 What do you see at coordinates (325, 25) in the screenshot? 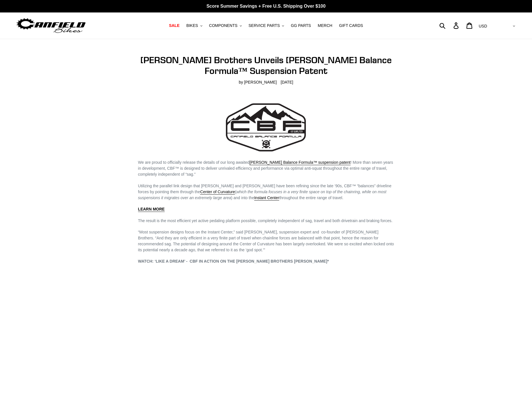
I see `span: MERCH` at bounding box center [325, 25].